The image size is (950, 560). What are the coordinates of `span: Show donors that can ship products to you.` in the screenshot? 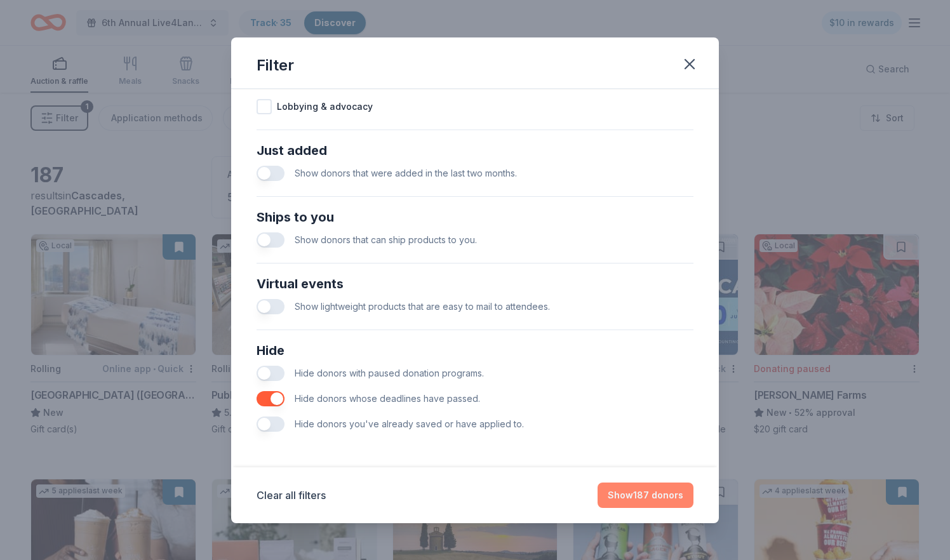 It's located at (385, 239).